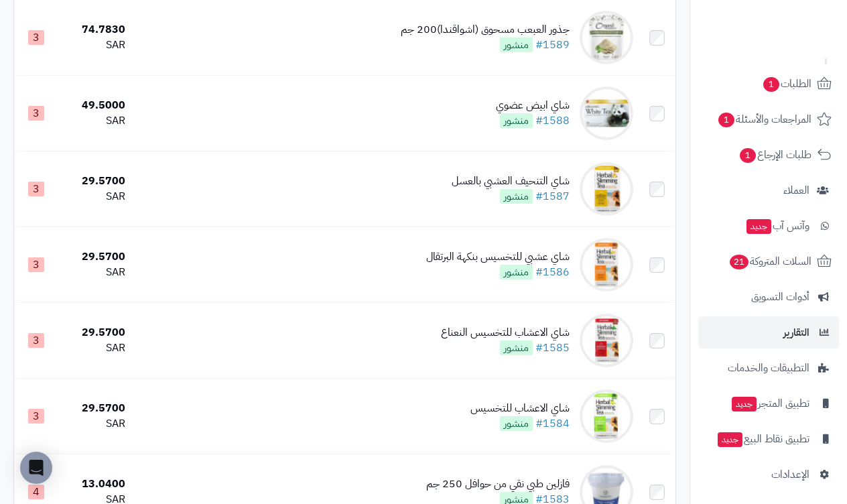 The image size is (847, 504). I want to click on span: طلبات الإرجاع, so click(775, 155).